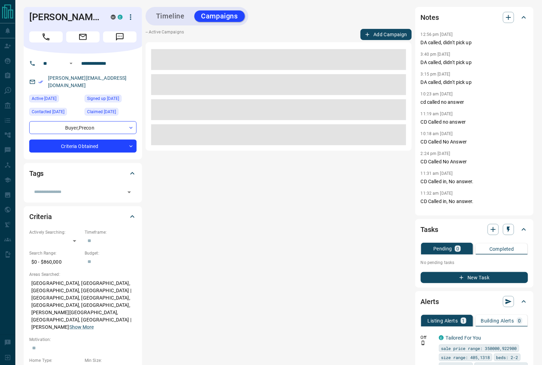  What do you see at coordinates (46, 37) in the screenshot?
I see `span: Call` at bounding box center [46, 37].